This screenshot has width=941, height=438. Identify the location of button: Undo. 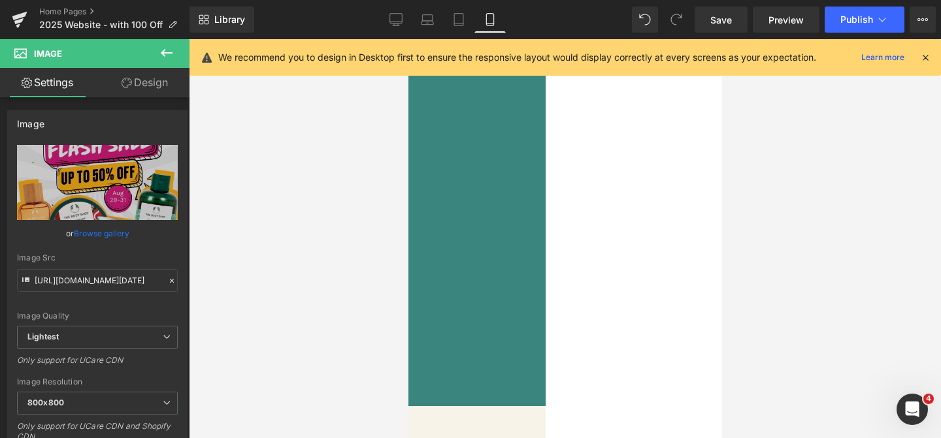
(645, 20).